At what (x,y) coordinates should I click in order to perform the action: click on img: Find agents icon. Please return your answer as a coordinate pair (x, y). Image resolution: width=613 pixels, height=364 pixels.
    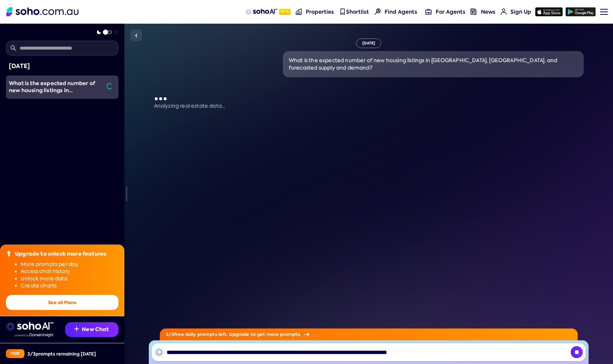
    Looking at the image, I should click on (378, 11).